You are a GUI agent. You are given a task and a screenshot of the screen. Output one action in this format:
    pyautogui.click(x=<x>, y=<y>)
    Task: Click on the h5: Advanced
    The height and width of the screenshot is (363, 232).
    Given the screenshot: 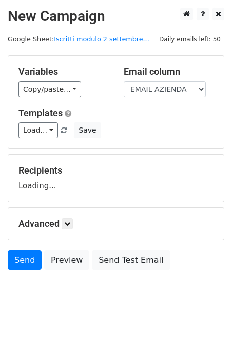 What is the action you would take?
    pyautogui.click(x=116, y=224)
    